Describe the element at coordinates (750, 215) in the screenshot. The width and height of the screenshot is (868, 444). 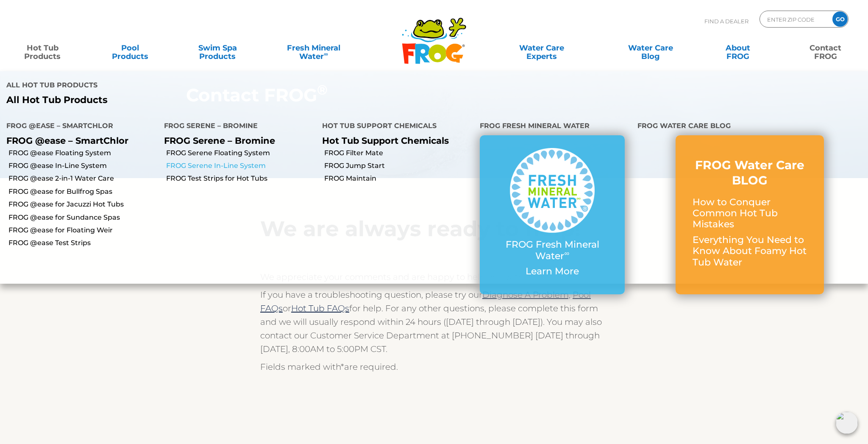
I see `a: FROG Water Care BLOG How to Conquer Common Hot Tub Mistakes Everything You Need to Know About Foa...` at that location.